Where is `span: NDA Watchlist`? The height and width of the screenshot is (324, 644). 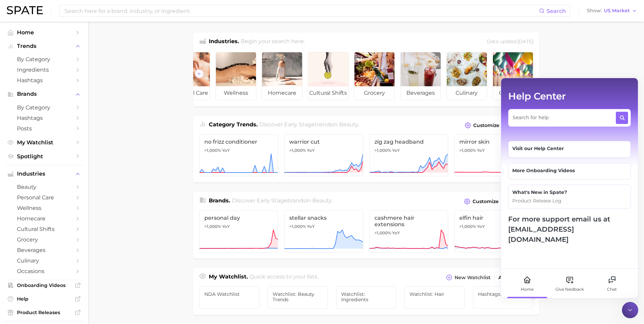
span: NDA Watchlist is located at coordinates (229, 294).